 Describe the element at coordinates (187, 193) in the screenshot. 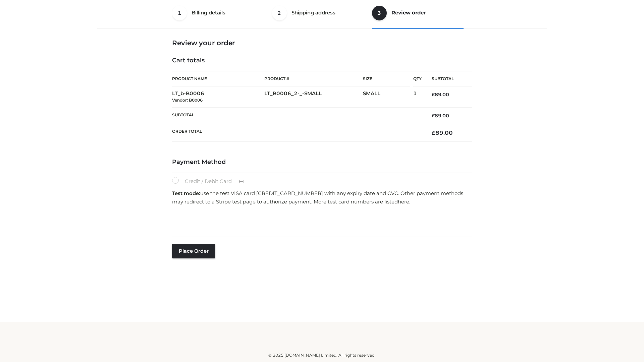

I see `strong: Test mode:` at that location.